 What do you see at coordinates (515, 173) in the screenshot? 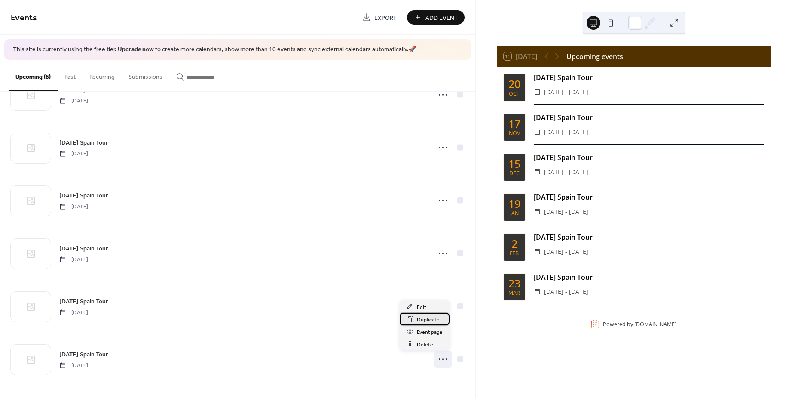
I see `div: Dec` at bounding box center [515, 173].